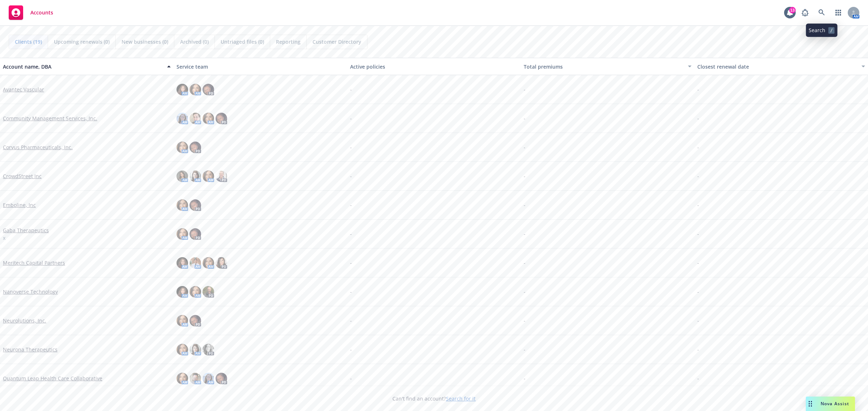 The image size is (868, 411). Describe the element at coordinates (52, 378) in the screenshot. I see `a: Quantum Leap Health Care Collaborative` at that location.